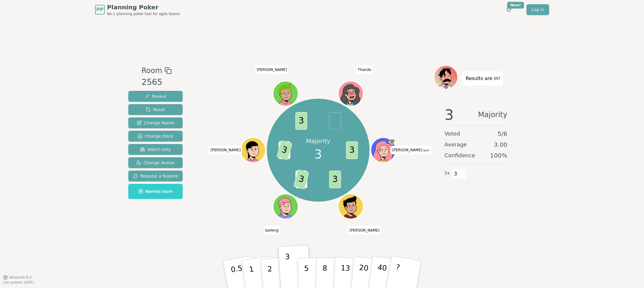  Describe the element at coordinates (498, 156) in the screenshot. I see `span: 100 %` at that location.